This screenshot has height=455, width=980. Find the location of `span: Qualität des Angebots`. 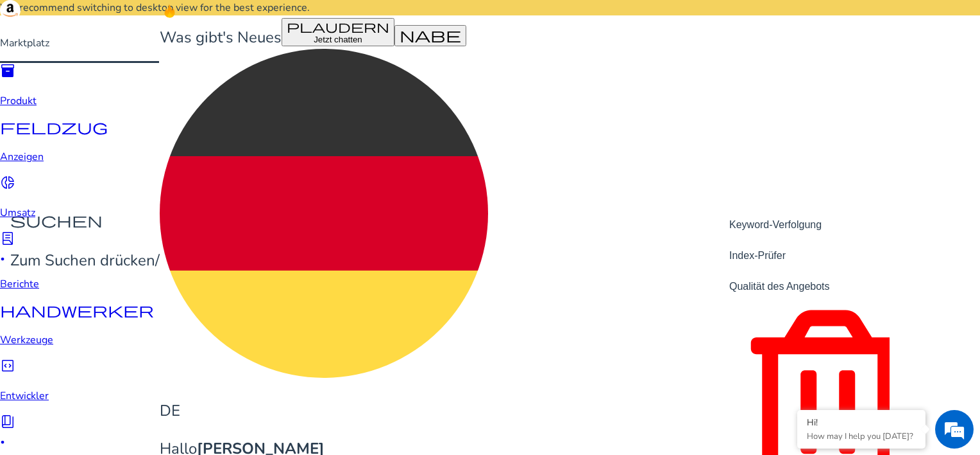

span: Qualität des Angebots is located at coordinates (779, 286).